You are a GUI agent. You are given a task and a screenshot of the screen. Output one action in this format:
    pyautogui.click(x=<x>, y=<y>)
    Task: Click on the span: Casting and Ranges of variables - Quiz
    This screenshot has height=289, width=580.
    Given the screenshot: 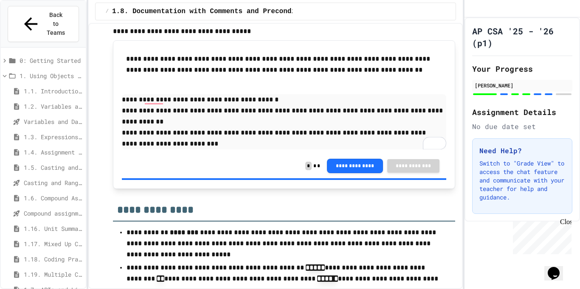 What is the action you would take?
    pyautogui.click(x=53, y=183)
    